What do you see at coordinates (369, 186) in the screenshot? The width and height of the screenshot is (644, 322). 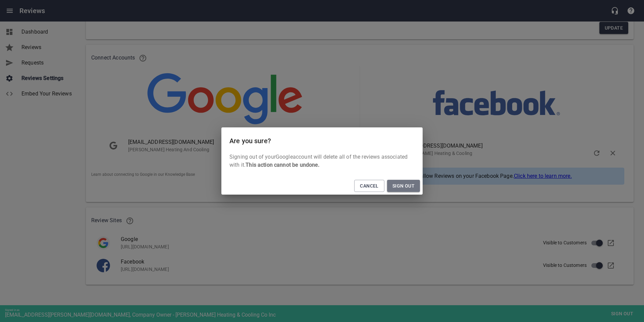 I see `span: Cancel` at bounding box center [369, 186].